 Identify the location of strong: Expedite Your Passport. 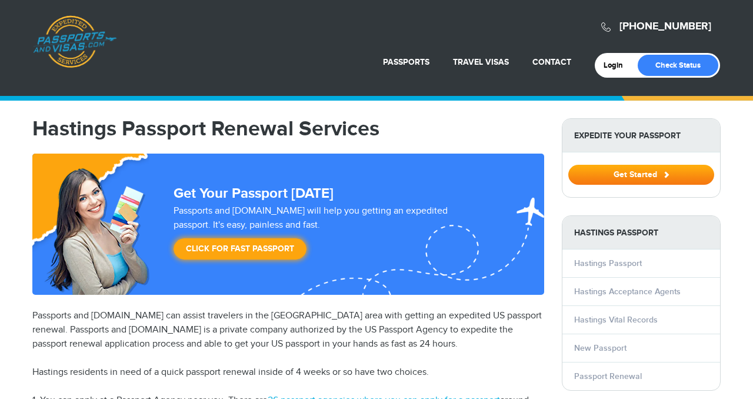
(641, 135).